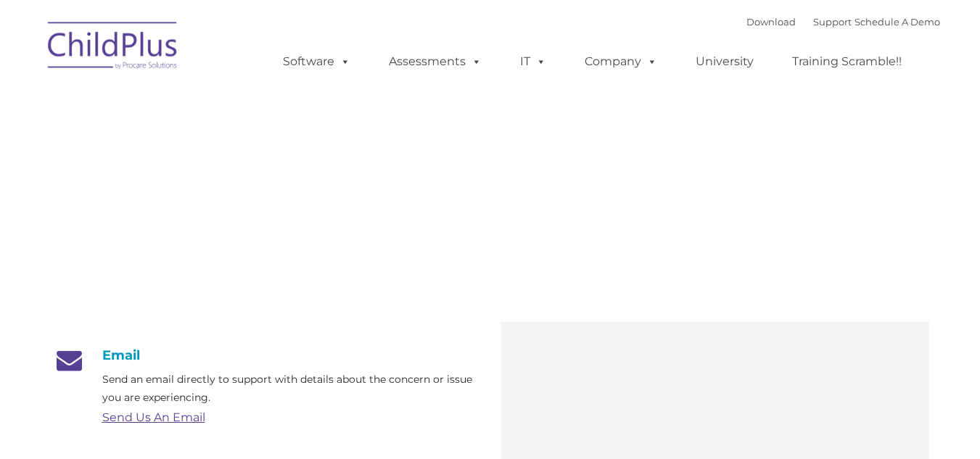  What do you see at coordinates (113, 48) in the screenshot?
I see `img: ChildPlus by Procare Solutions` at bounding box center [113, 48].